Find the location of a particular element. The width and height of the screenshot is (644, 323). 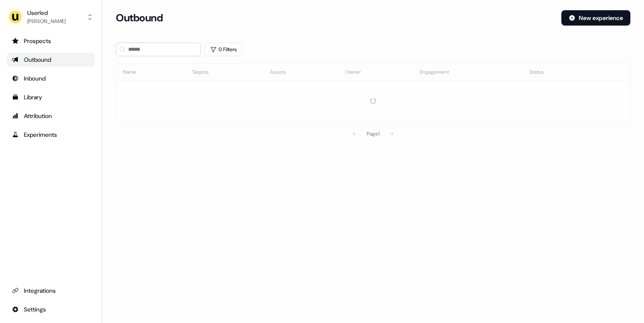

a: Go to templates is located at coordinates (50, 97).